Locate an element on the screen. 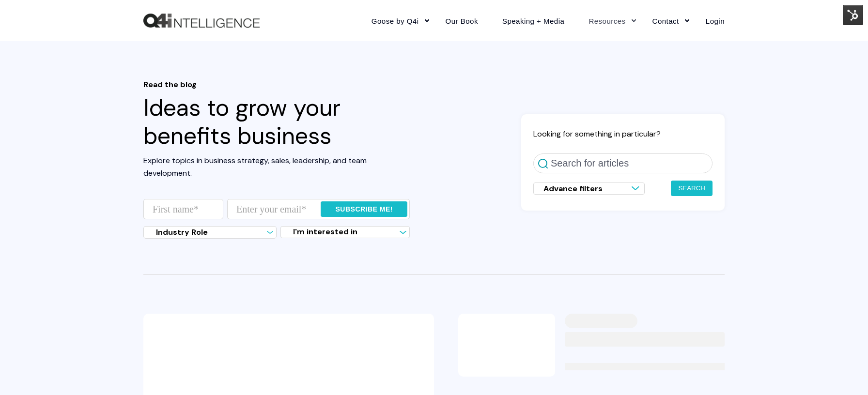 This screenshot has height=395, width=868. h2: Looking for something in particular? is located at coordinates (623, 134).